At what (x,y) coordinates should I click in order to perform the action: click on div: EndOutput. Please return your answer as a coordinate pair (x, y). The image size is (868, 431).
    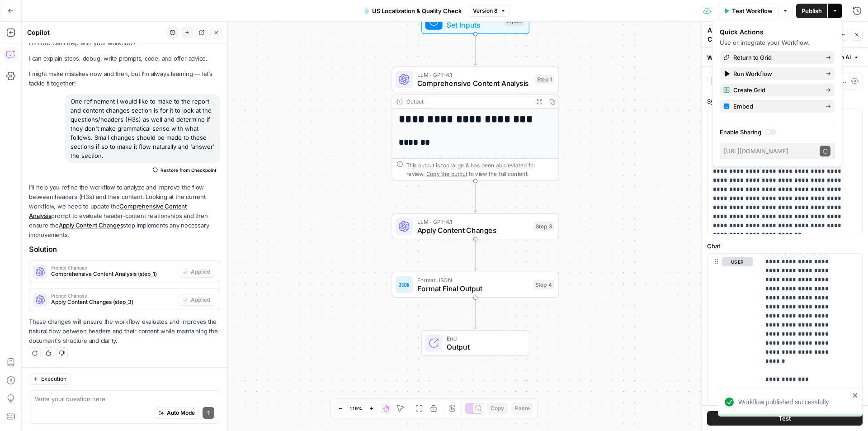
    Looking at the image, I should click on (475, 343).